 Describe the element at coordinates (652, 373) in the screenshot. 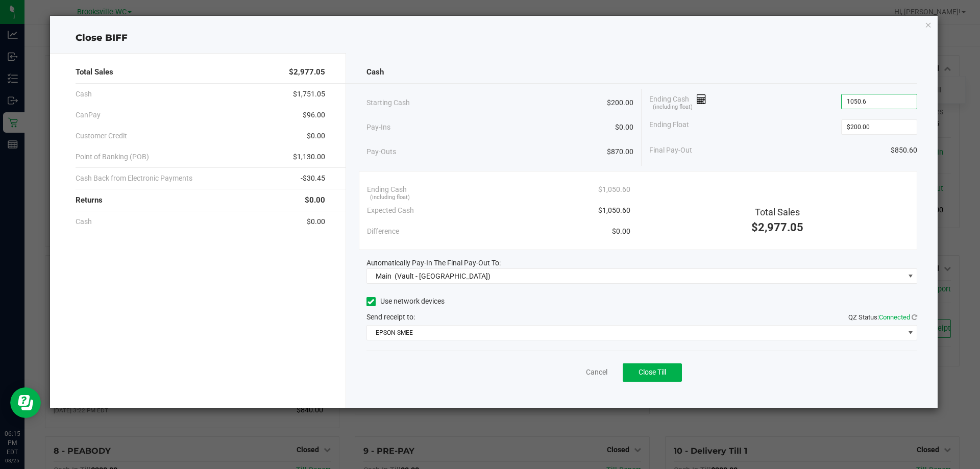

I see `button: Close Till` at that location.